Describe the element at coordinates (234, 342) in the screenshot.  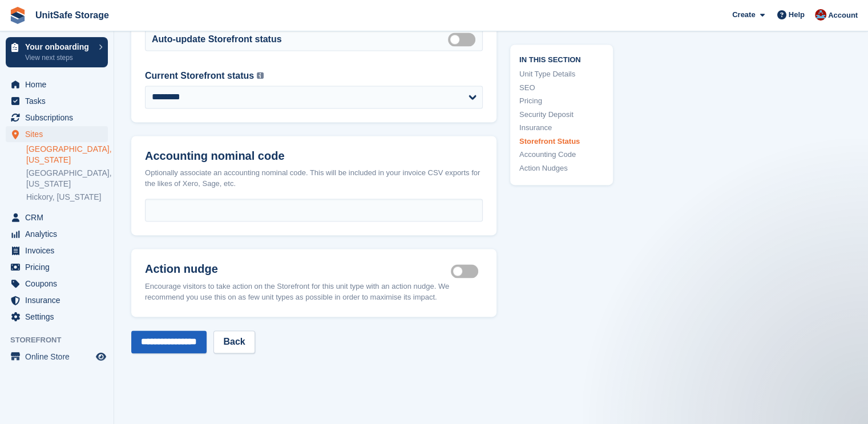
I see `a: Back` at that location.